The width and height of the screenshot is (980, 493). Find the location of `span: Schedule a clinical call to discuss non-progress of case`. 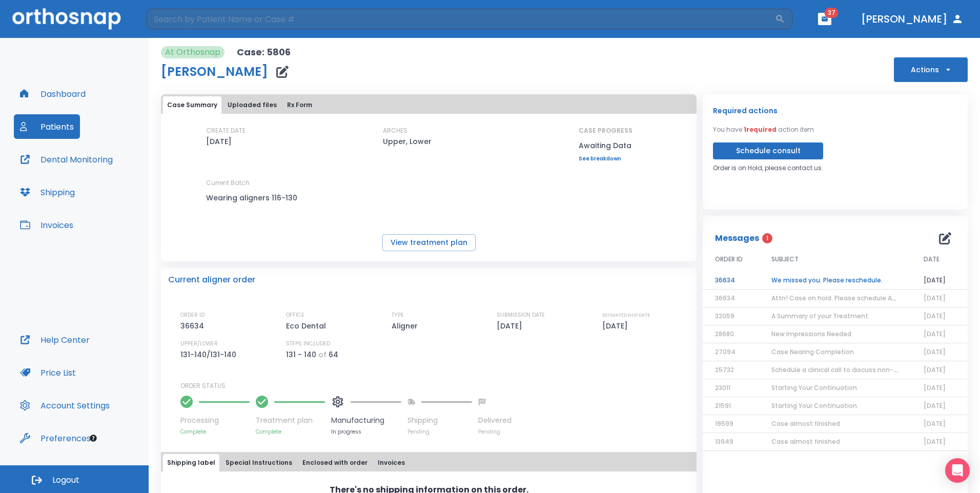

span: Schedule a clinical call to discuss non-progress of case is located at coordinates (858, 369).